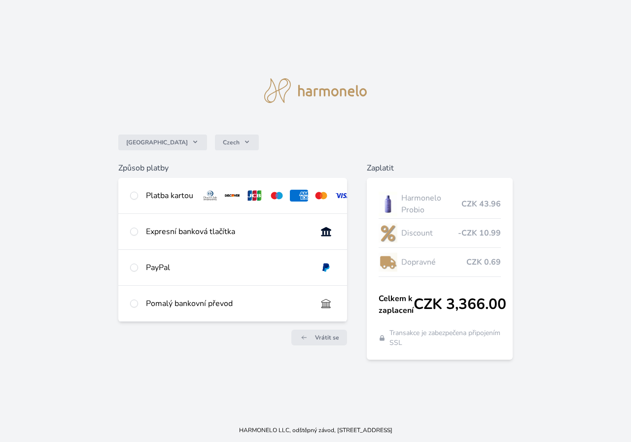 Image resolution: width=631 pixels, height=442 pixels. I want to click on span: Dopravné, so click(433, 262).